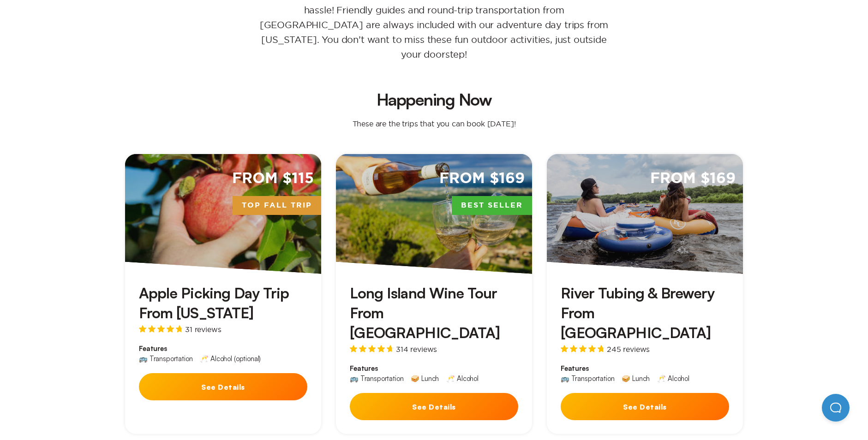 The height and width of the screenshot is (440, 868). Describe the element at coordinates (492, 206) in the screenshot. I see `span: Best Seller` at that location.